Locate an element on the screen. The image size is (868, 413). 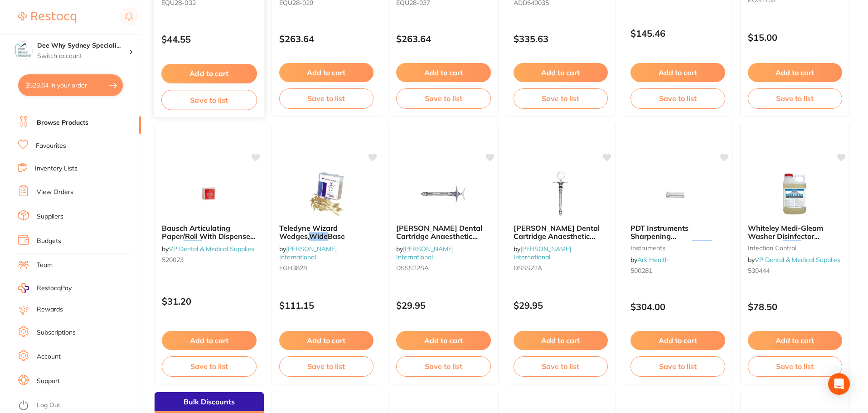
img: Livingstone Dental Cartridge Anaesthetic Aspirating Syringe, 2.2ml, with Harpoon, Side Loading, P... is located at coordinates (560, 194).